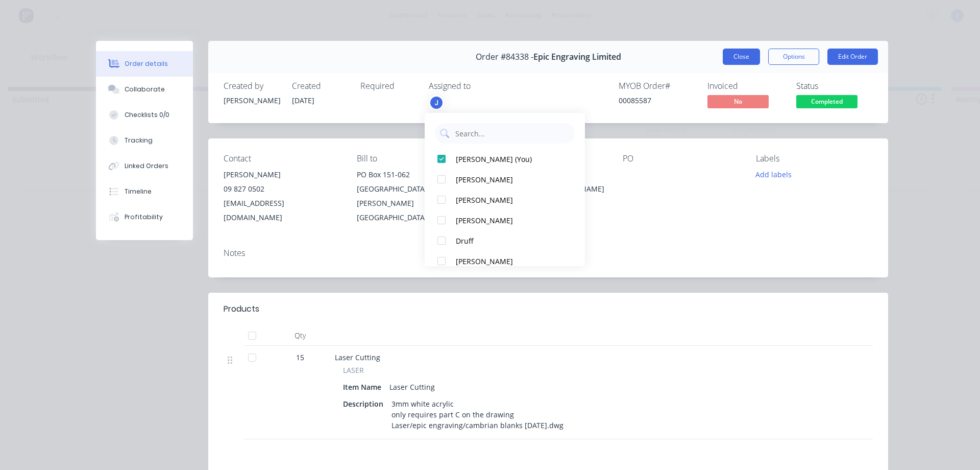  Describe the element at coordinates (144, 191) in the screenshot. I see `button: Timeline` at that location.